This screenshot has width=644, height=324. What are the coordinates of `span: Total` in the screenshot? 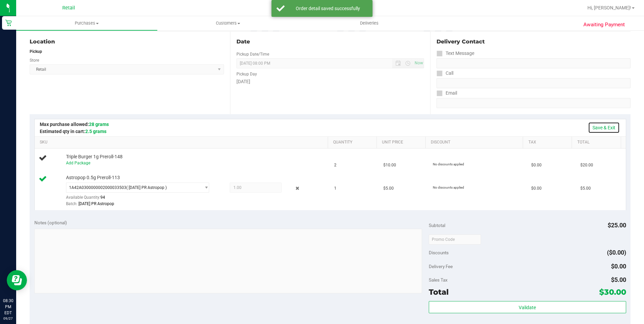 It's located at (438, 292).